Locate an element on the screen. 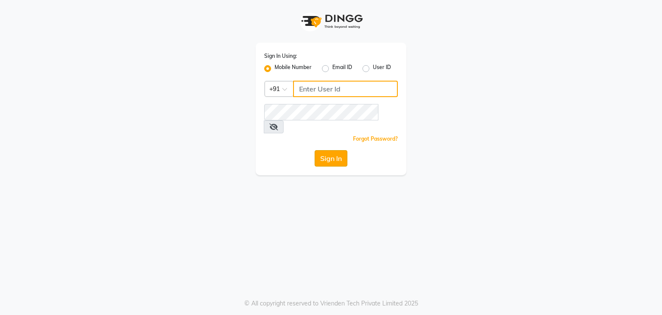 This screenshot has height=315, width=662. button: Sign In is located at coordinates (331, 158).